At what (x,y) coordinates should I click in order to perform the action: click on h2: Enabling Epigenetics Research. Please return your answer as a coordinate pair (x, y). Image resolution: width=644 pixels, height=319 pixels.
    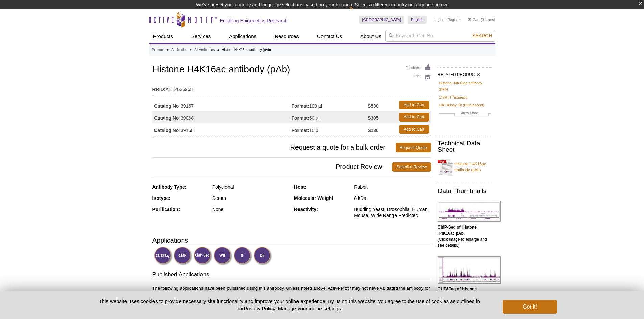
    Looking at the image, I should click on (254, 21).